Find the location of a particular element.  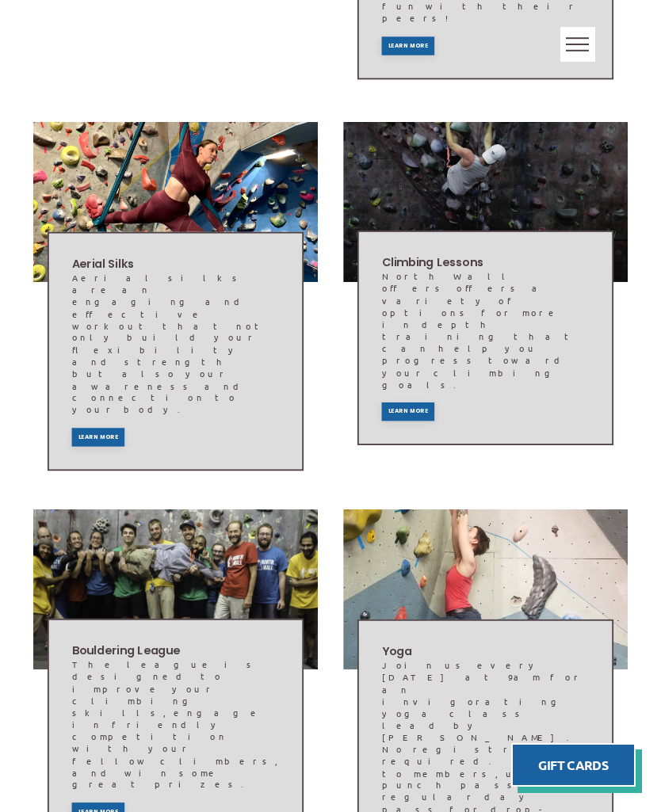

div: The league is designed to improve your climbing skills, engage in friendly competition with your ... is located at coordinates (175, 725).